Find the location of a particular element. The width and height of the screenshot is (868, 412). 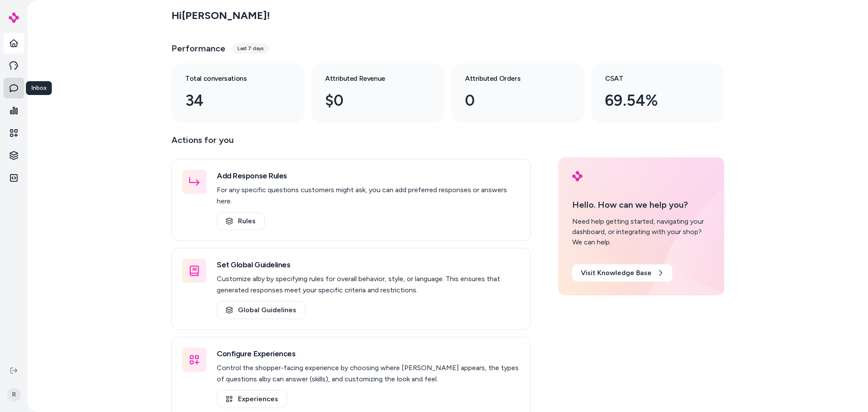

h3: Configure Experiences is located at coordinates (369, 354).